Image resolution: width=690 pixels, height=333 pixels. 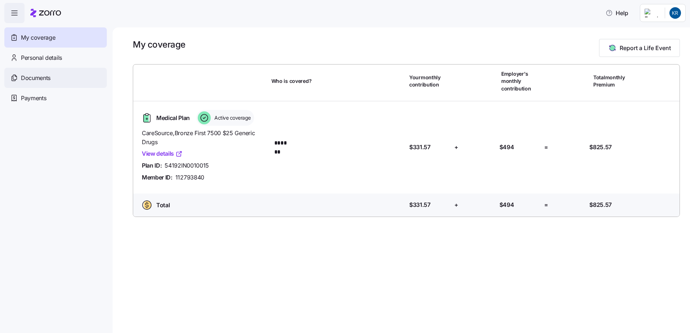 I want to click on span: Personal details, so click(x=41, y=58).